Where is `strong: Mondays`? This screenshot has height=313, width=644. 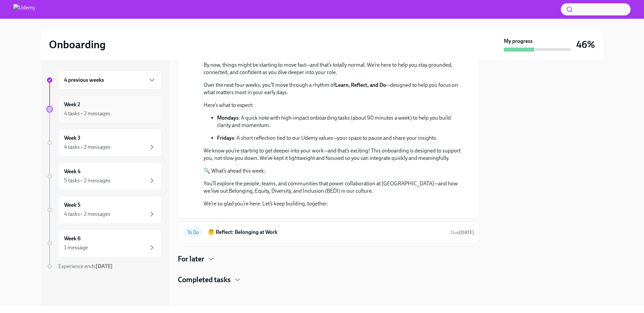 strong: Mondays is located at coordinates (228, 117).